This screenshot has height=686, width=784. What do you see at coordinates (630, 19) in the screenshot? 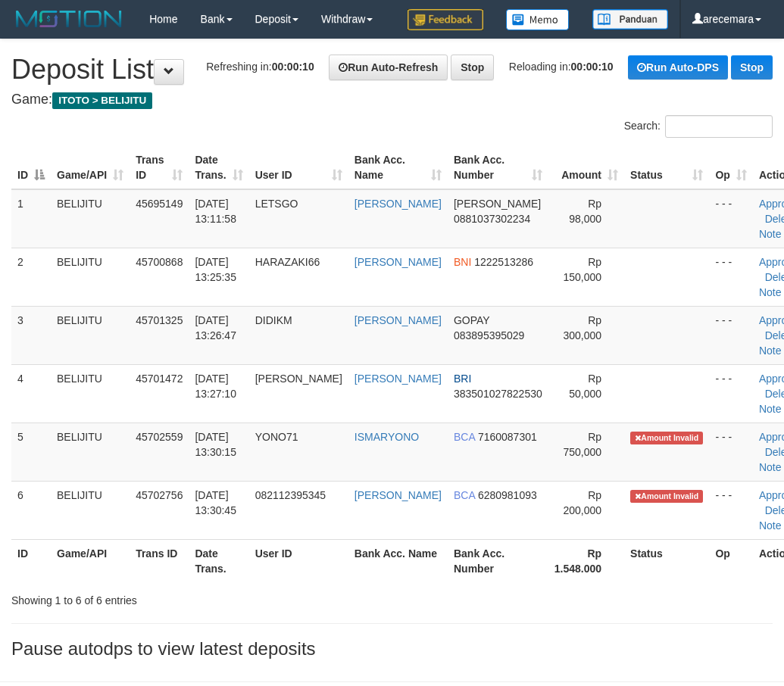
I see `img: panduan.png` at bounding box center [630, 19].